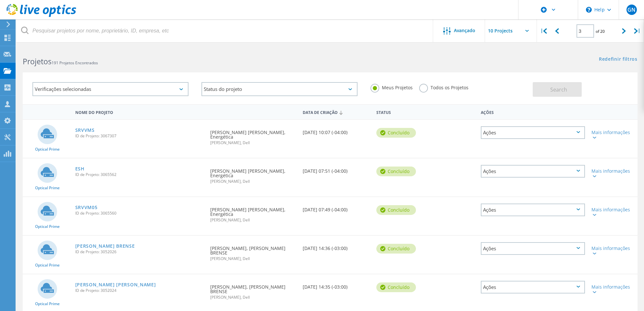 This screenshot has height=311, width=644. What do you see at coordinates (557, 90) in the screenshot?
I see `button: Search` at bounding box center [557, 90].